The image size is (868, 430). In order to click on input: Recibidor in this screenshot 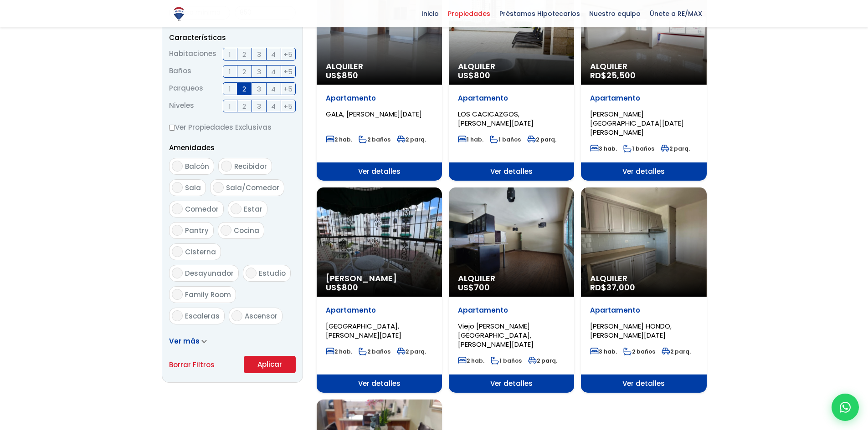, I will do `click(227, 166)`.